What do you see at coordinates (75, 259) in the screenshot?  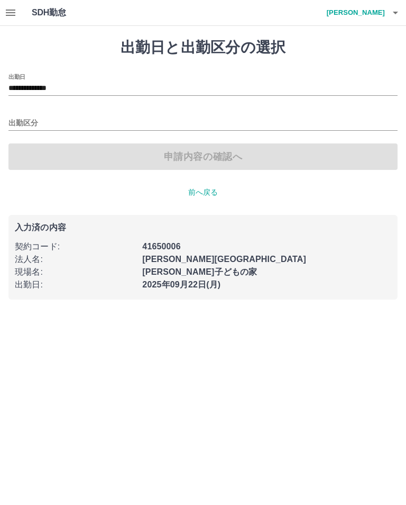 I see `p: 法人名 :` at bounding box center [75, 259].